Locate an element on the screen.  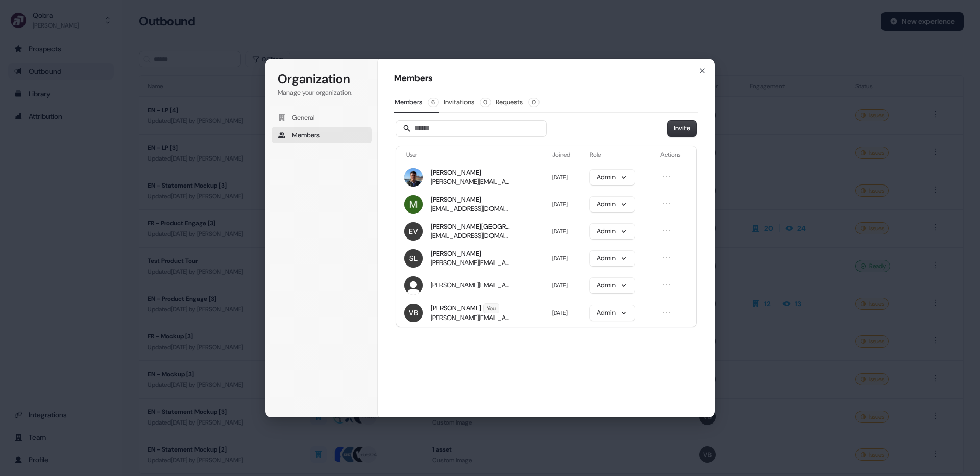
img: Marwen Makni is located at coordinates (413, 204).